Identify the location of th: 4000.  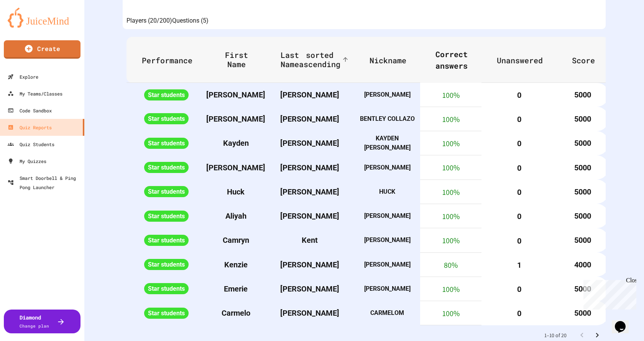
(583, 264).